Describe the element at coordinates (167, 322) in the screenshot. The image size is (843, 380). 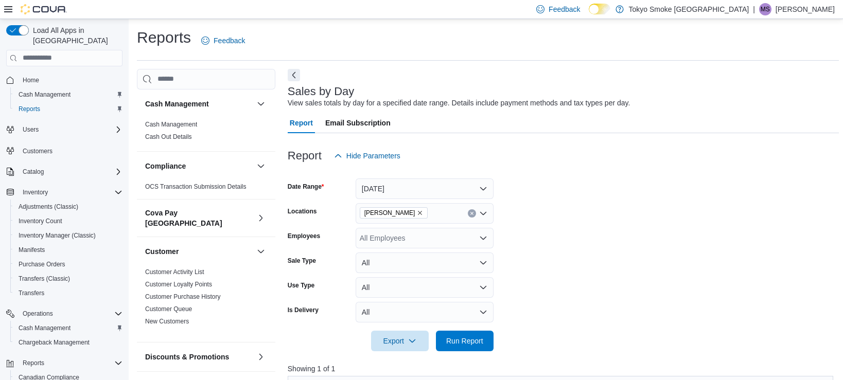
I see `span: New Customers` at that location.